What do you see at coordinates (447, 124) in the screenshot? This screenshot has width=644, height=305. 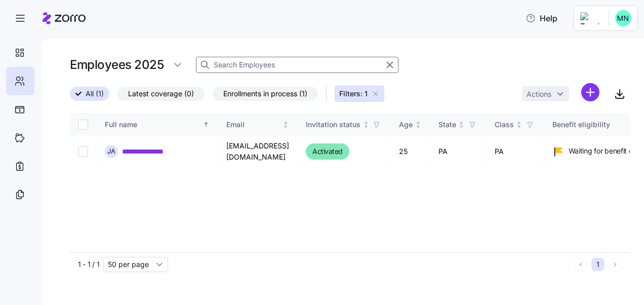 I see `div: State` at bounding box center [447, 124].